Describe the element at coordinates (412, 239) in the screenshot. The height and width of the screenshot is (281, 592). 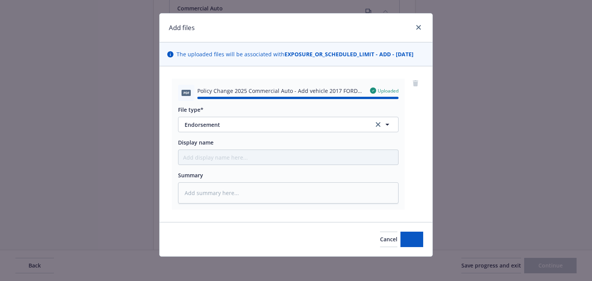
I see `span: Add files` at that location.